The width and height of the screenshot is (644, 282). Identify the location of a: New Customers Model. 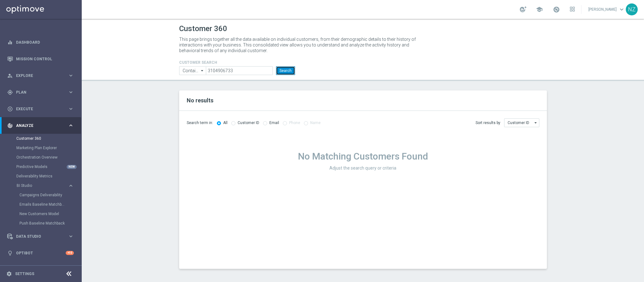
(43, 214).